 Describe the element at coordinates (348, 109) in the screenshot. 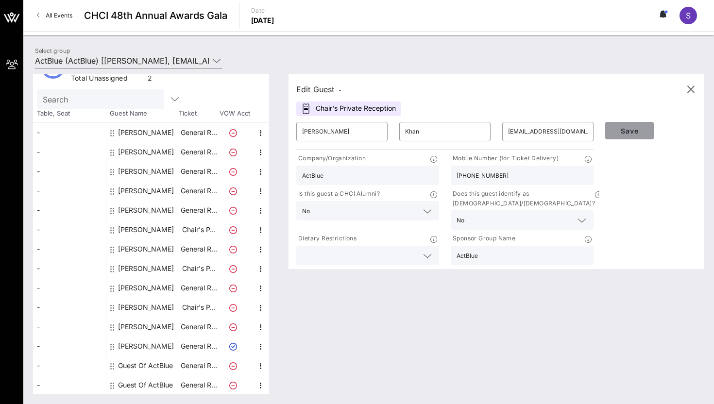

I see `div: Chair's Private Reception` at that location.